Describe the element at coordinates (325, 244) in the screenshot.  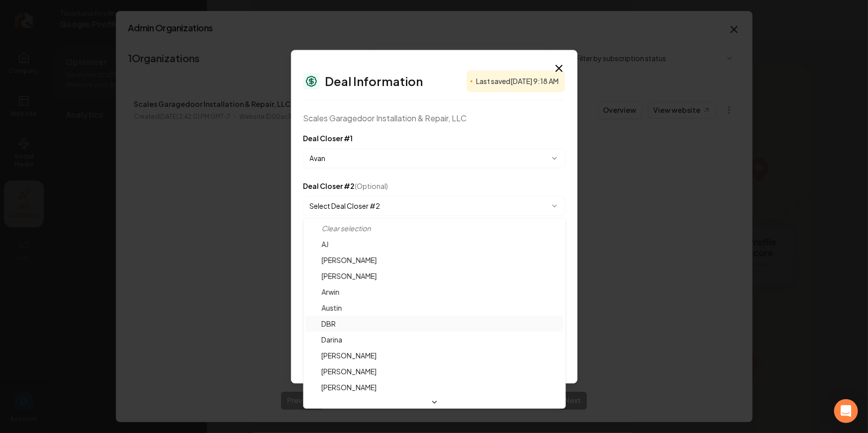
I see `span: AJ` at that location.